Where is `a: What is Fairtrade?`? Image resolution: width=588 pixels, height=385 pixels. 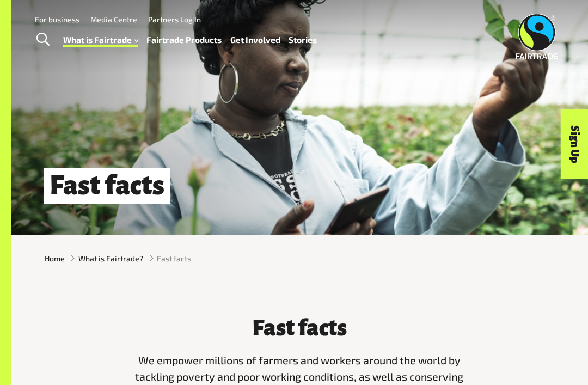 a: What is Fairtrade? is located at coordinates (111, 258).